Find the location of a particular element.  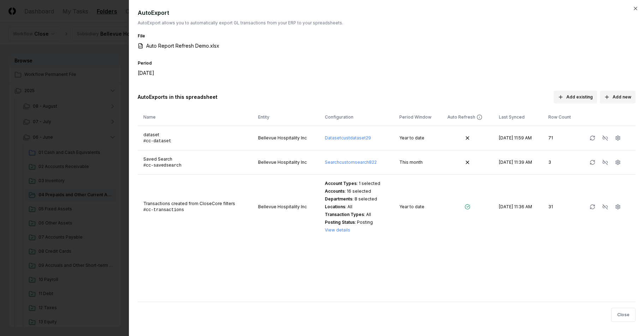

th: Last Synced is located at coordinates (518, 117).